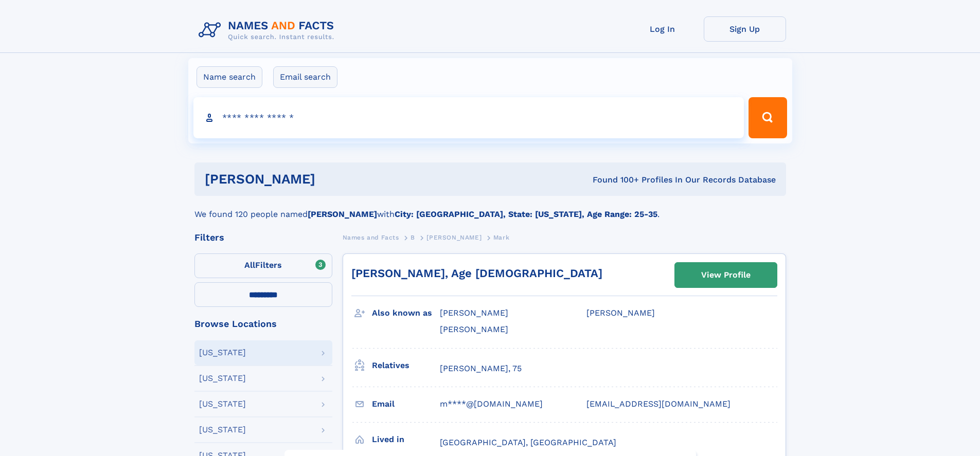  Describe the element at coordinates (406, 314) in the screenshot. I see `h3: Also known as` at that location.